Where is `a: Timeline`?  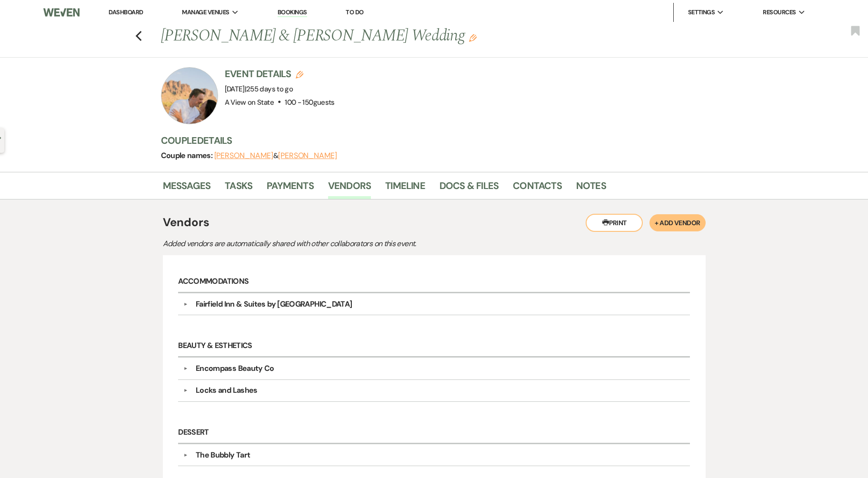 a: Timeline is located at coordinates (405, 189).